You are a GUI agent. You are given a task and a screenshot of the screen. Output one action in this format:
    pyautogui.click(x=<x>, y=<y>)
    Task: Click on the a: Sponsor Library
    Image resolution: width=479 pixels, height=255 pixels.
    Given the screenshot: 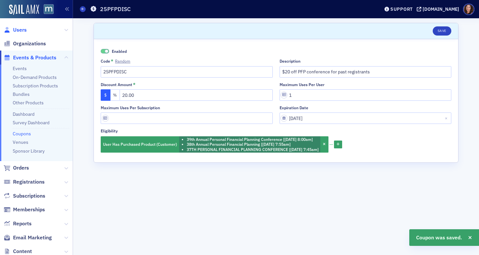 What is the action you would take?
    pyautogui.click(x=29, y=151)
    